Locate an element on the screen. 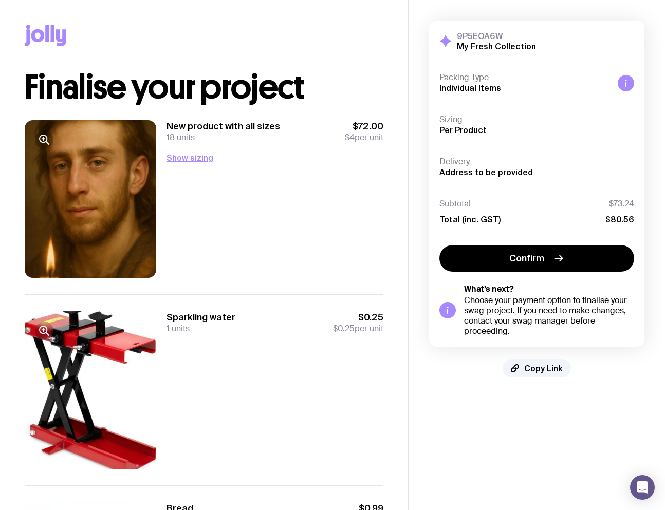  span: Total (inc. GST) is located at coordinates (469, 219).